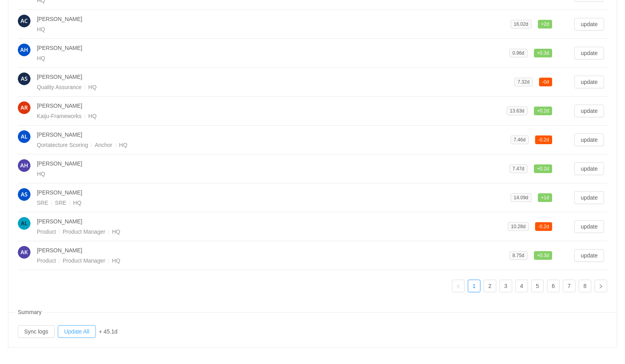  I want to click on i: icon: right, so click(600, 286).